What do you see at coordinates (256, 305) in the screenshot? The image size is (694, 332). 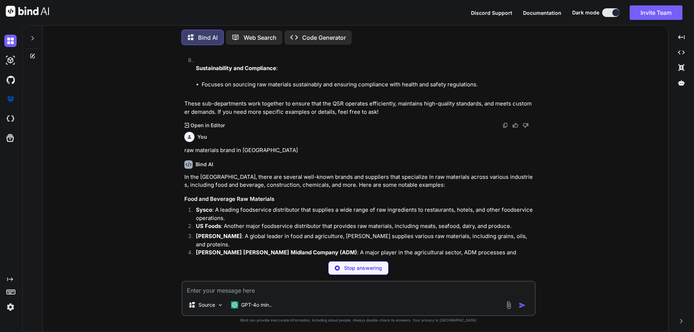 I see `p: GPT-4o min..` at bounding box center [256, 305].